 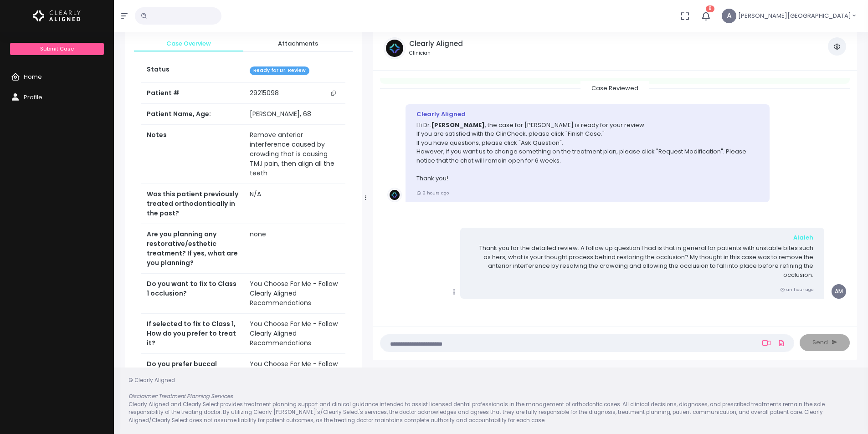 I want to click on td: Remove anterior interference caused by crowding that is causing TMJ pain, then align all the teeth, so click(x=295, y=154).